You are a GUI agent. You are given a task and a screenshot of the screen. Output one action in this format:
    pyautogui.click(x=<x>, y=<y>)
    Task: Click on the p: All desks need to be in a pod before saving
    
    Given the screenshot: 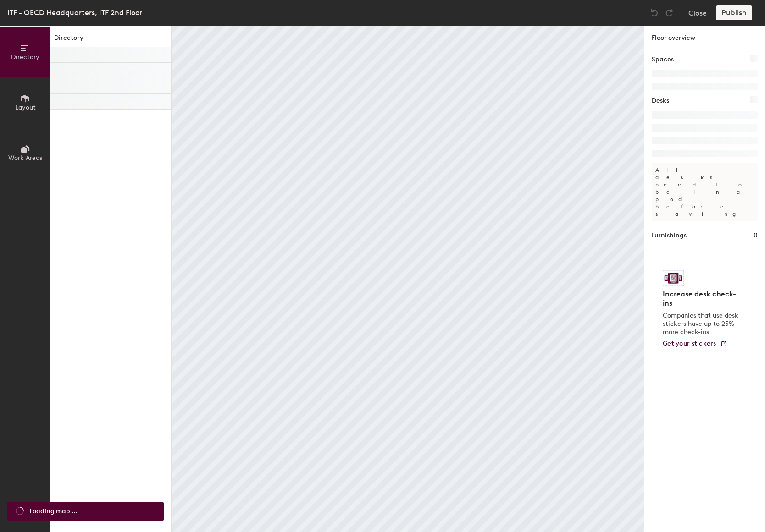 What is the action you would take?
    pyautogui.click(x=705, y=192)
    